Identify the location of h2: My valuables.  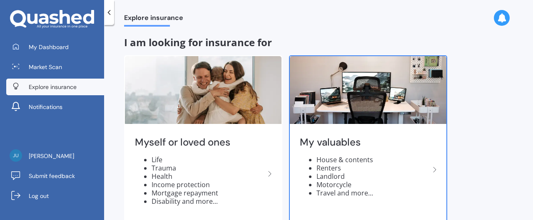
(365, 142).